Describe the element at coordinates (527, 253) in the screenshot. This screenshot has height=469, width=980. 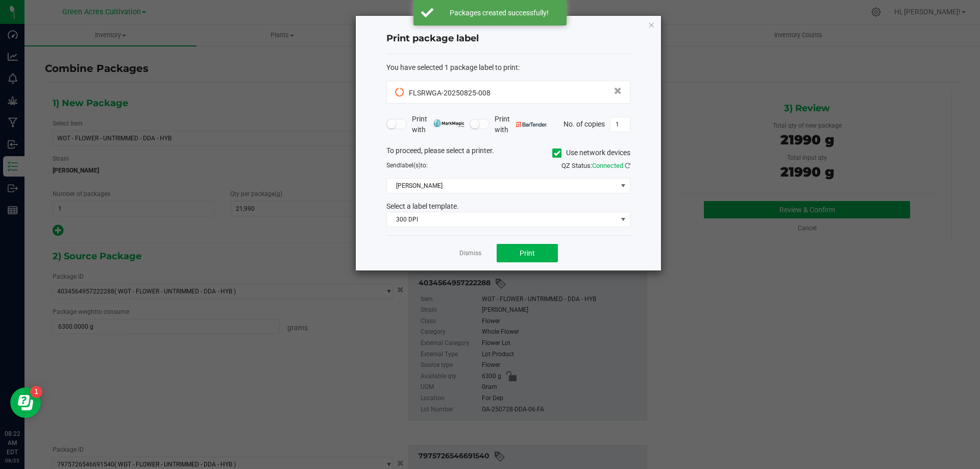
I see `span: Print` at that location.